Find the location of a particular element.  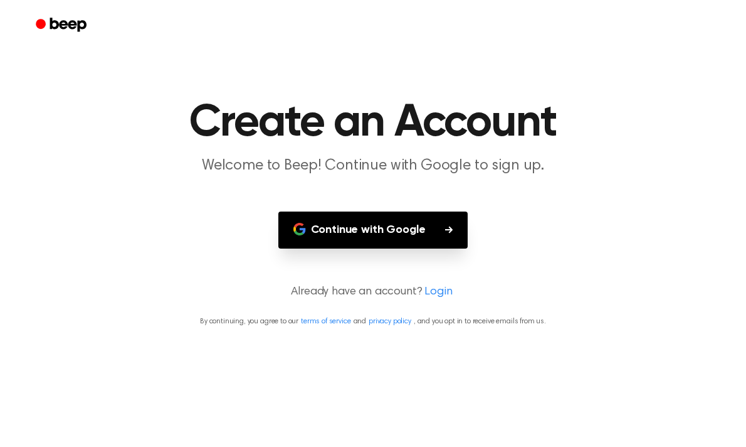

p: Welcome to Beep! Continue with Google to sign up. is located at coordinates (373, 166).